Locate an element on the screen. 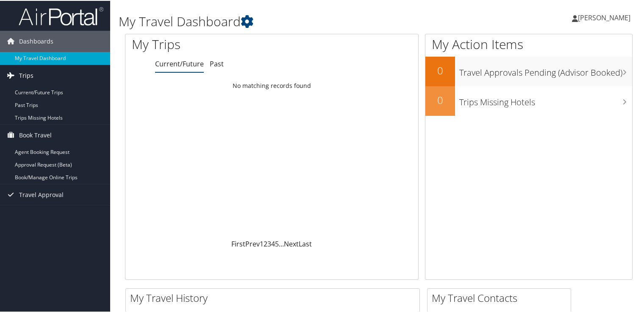  a: 0Trips Missing Hotels is located at coordinates (529, 100).